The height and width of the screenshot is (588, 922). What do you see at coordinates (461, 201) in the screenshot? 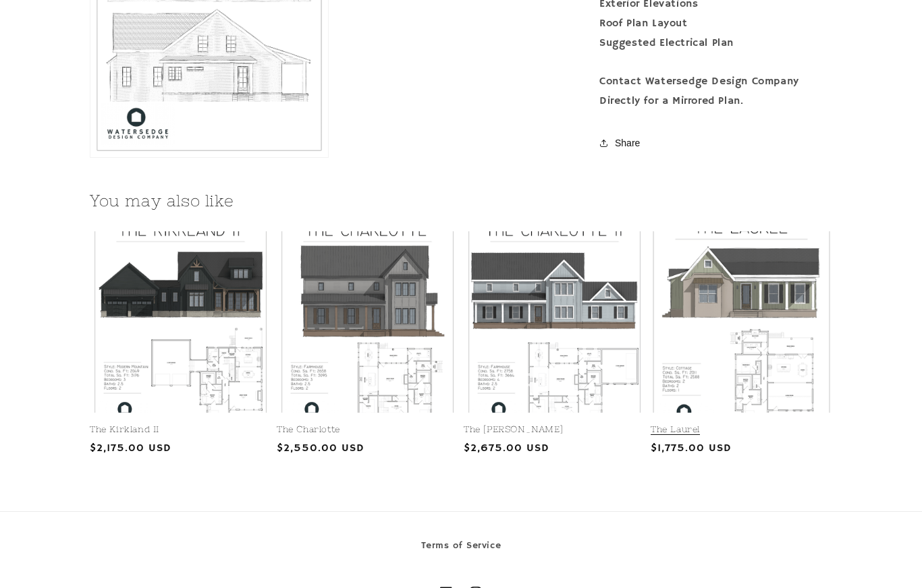
I see `h2: You may also like` at bounding box center [461, 201].